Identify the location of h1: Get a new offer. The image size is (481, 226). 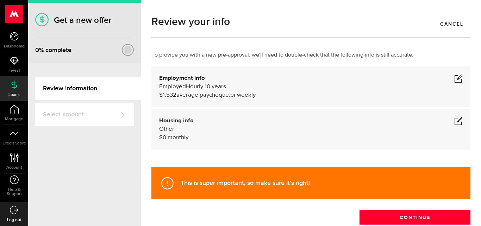
(84, 20).